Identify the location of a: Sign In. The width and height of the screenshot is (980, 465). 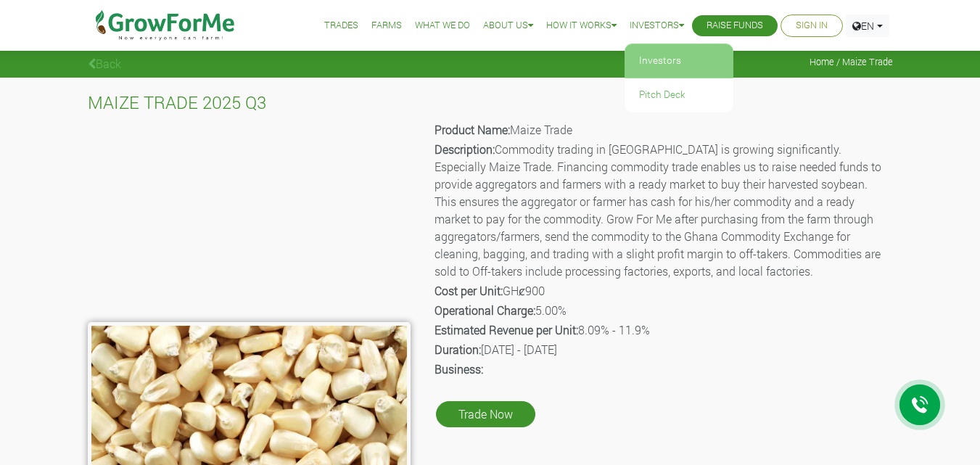
(812, 25).